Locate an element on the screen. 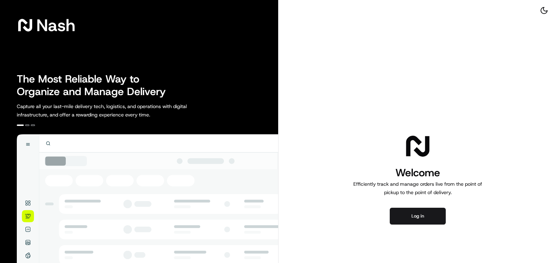 The image size is (557, 263). h2: The Most Reliable Way to Organize and Manage Delivery is located at coordinates (95, 85).